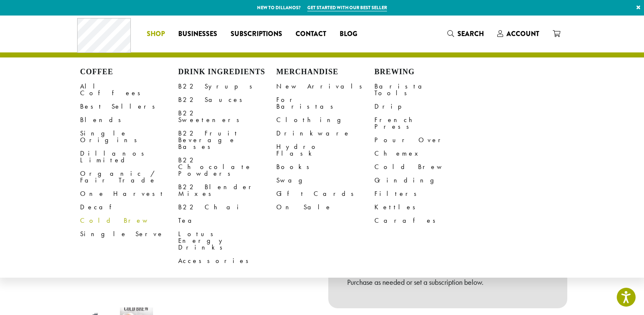  Describe the element at coordinates (326, 134) in the screenshot. I see `a: Drinkware` at that location.